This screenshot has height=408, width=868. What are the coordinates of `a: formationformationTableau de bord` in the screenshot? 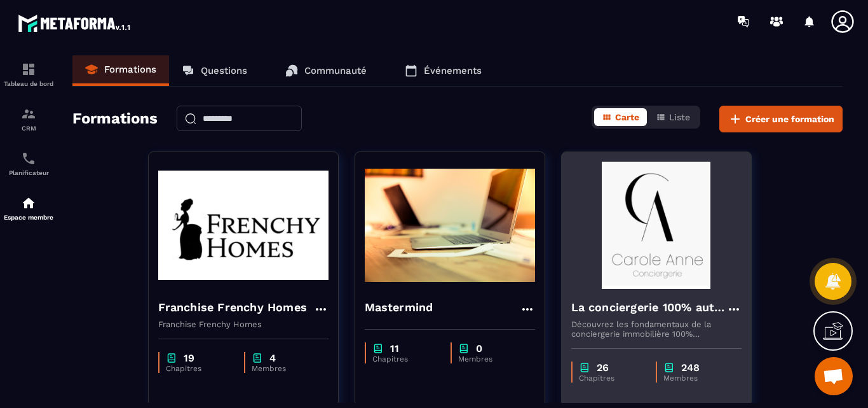 It's located at (29, 74).